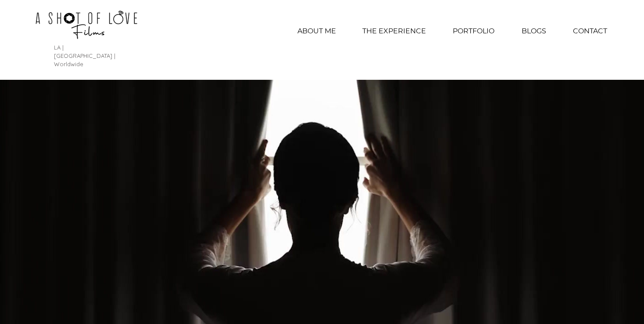 This screenshot has width=644, height=324. I want to click on a: CONTACT, so click(590, 31).